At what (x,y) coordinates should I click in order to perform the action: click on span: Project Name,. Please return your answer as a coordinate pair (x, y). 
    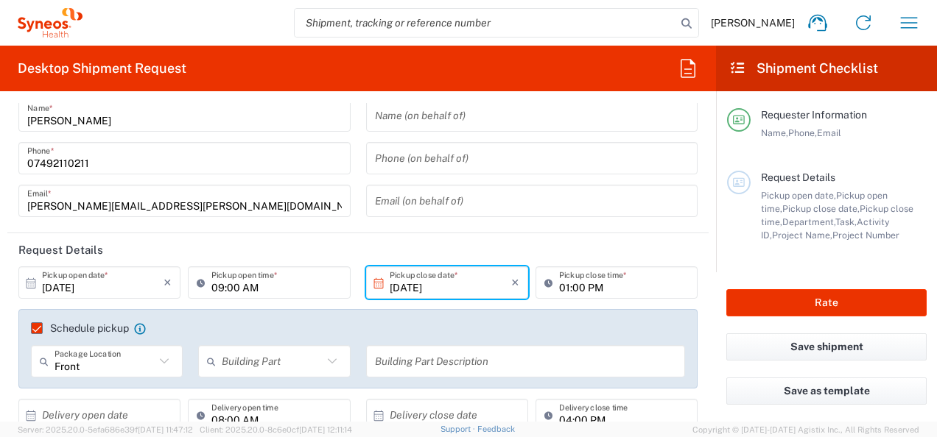
    Looking at the image, I should click on (802, 235).